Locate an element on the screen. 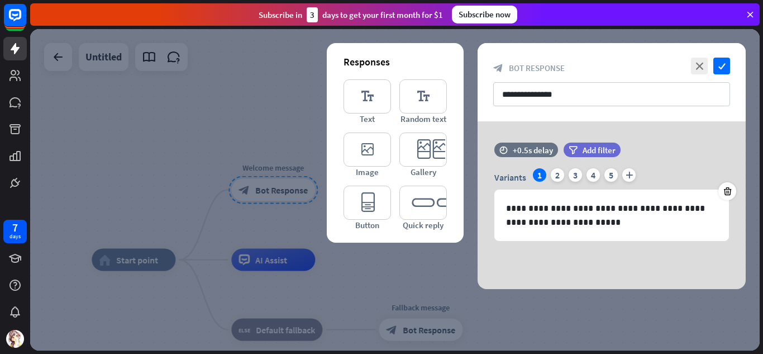 This screenshot has width=763, height=354. div: 4 is located at coordinates (594, 175).